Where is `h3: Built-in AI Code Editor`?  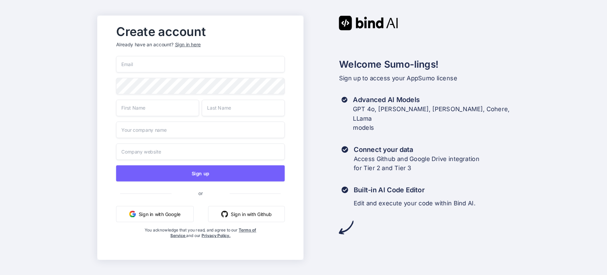
h3: Built-in AI Code Editor is located at coordinates (414, 189).